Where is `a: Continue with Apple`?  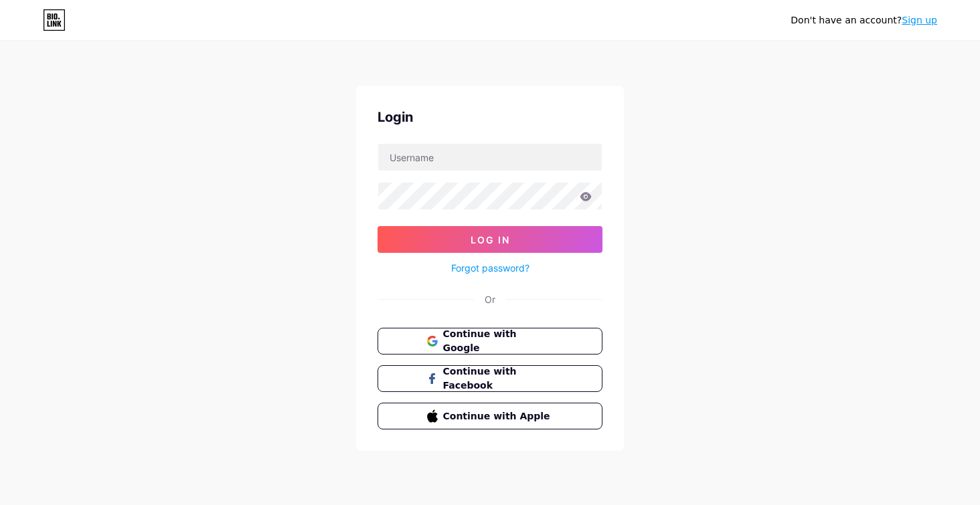 a: Continue with Apple is located at coordinates (490, 416).